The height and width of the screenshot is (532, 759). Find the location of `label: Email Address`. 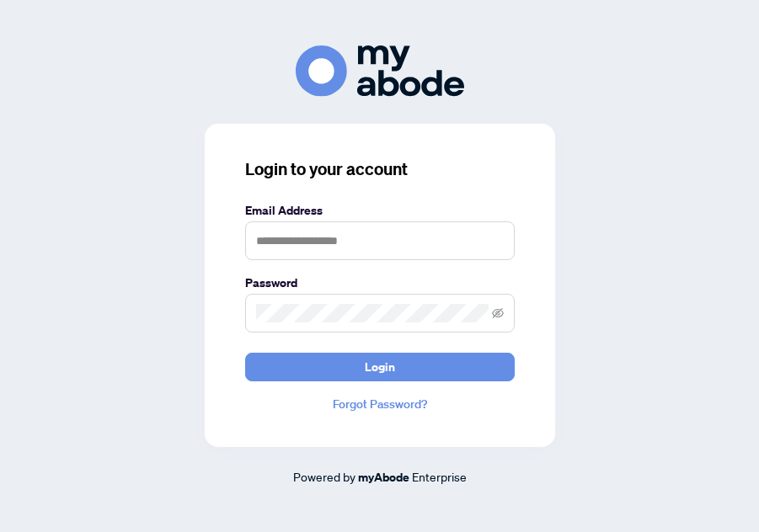

label: Email Address is located at coordinates (380, 211).